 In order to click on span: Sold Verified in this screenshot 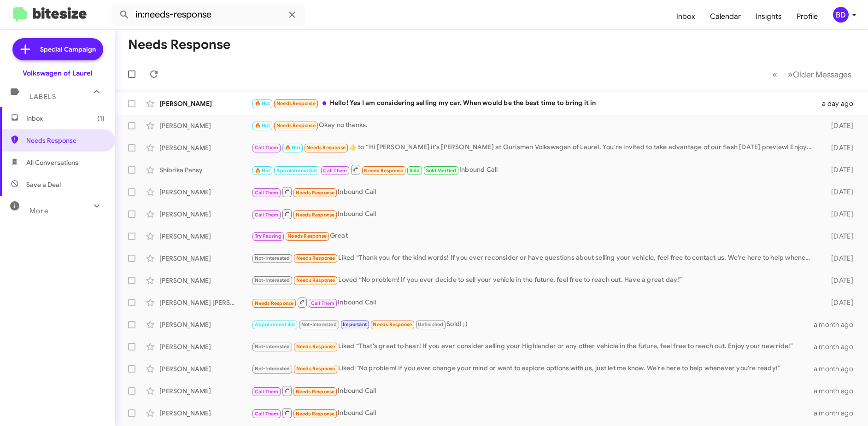, I will do `click(442, 170)`.